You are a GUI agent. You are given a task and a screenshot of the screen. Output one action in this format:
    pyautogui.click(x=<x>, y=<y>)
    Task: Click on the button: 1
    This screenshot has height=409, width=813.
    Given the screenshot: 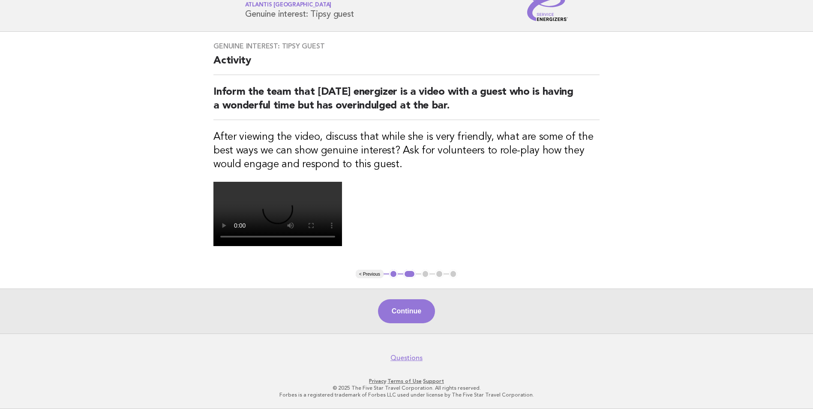 What is the action you would take?
    pyautogui.click(x=393, y=274)
    